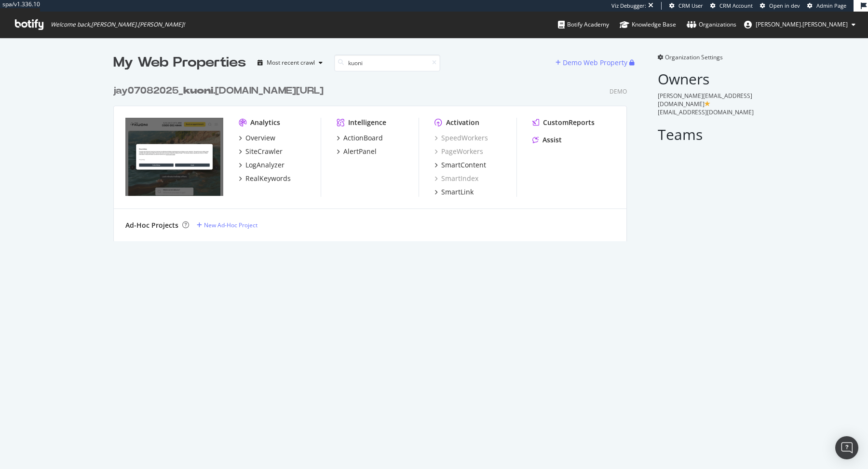 This screenshot has width=868, height=469. I want to click on div: Intelligence, so click(367, 122).